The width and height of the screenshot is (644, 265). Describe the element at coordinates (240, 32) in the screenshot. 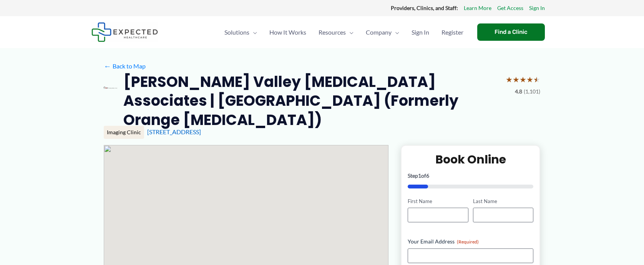

I see `a: SolutionsMenu Toggle` at that location.